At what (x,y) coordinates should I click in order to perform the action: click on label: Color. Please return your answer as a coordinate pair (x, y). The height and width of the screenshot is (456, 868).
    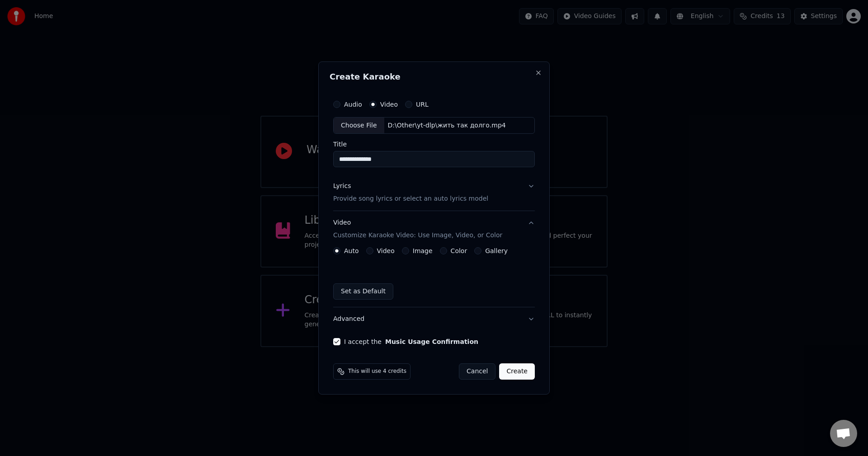
    Looking at the image, I should click on (458, 251).